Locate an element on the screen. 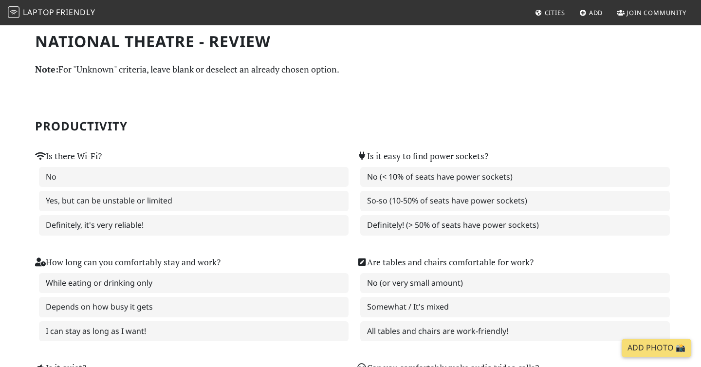  a: Add is located at coordinates (591, 13).